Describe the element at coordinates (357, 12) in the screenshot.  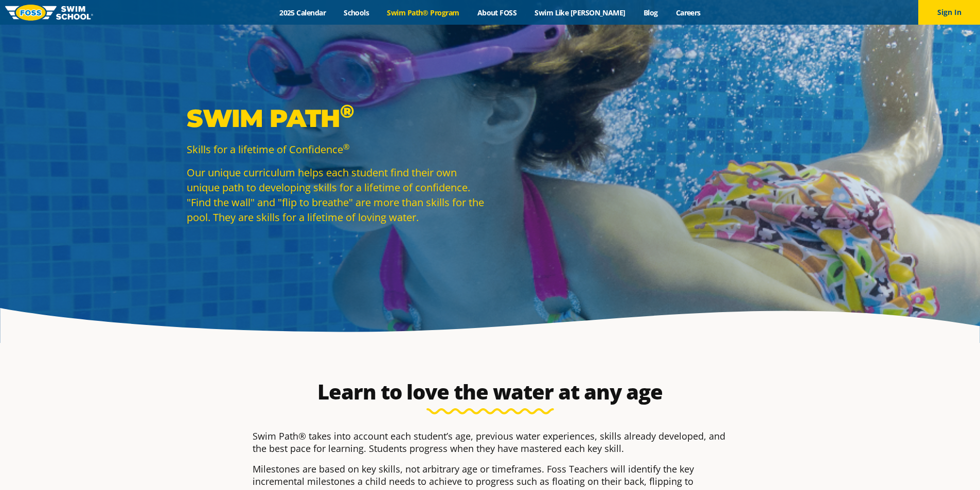
I see `a: Schools` at that location.